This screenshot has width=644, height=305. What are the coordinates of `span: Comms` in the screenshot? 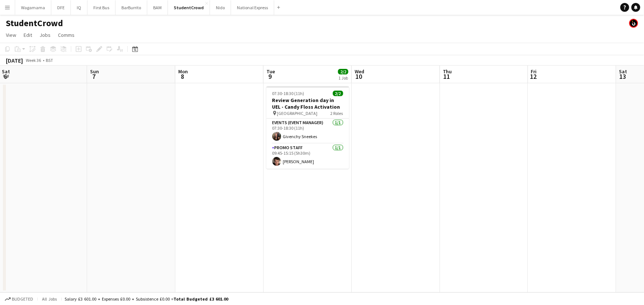 It's located at (66, 35).